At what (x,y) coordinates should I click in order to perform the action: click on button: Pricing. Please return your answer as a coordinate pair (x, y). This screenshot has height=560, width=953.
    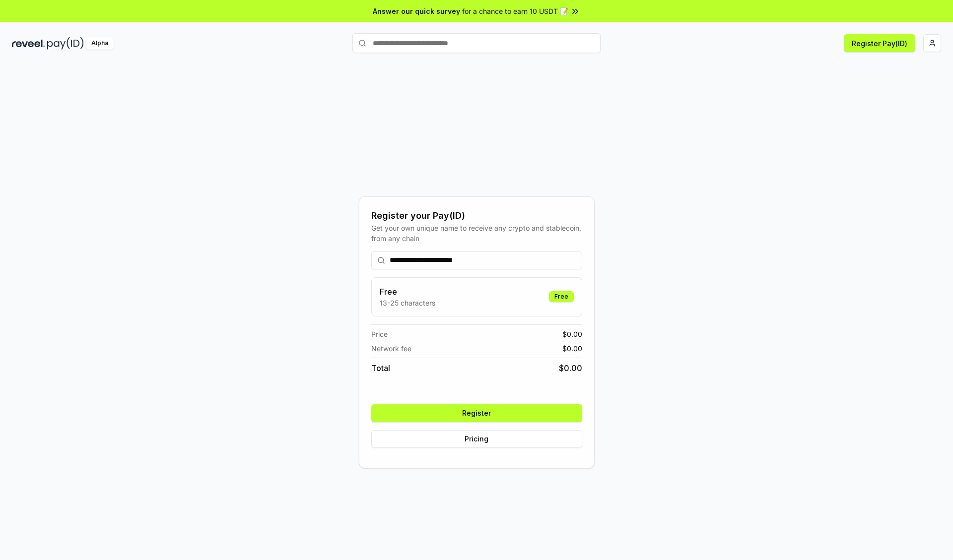
    Looking at the image, I should click on (477, 439).